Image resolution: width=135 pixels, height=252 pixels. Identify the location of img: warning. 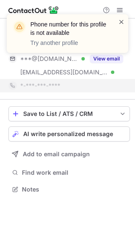
(19, 27).